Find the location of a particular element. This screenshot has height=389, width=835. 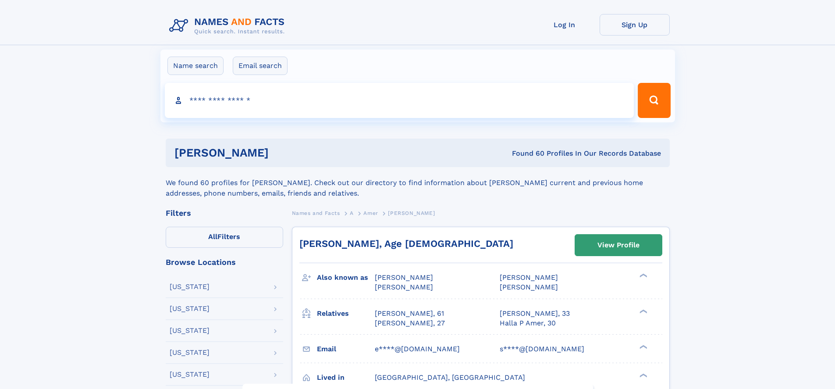

img: Logo Names and Facts is located at coordinates (229, 26).